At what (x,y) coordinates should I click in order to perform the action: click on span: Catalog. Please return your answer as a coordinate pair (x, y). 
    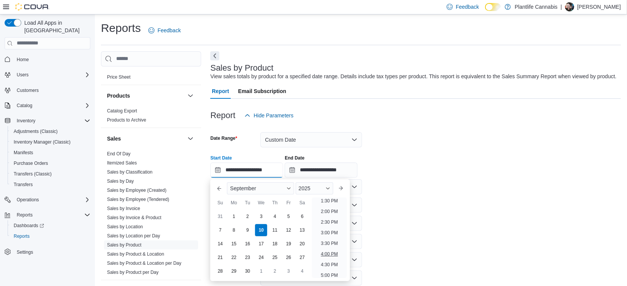
    Looking at the image, I should click on (52, 105).